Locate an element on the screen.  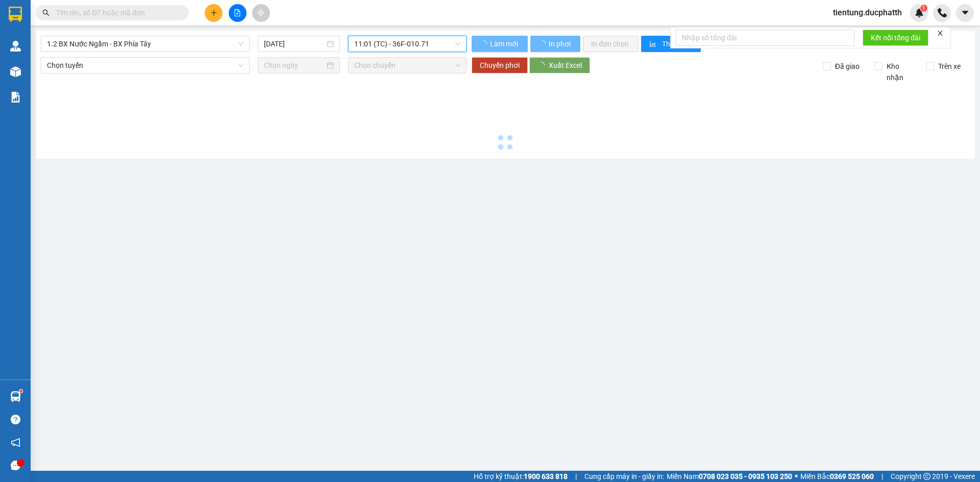
input: Nhập số tổng đài is located at coordinates (765, 38).